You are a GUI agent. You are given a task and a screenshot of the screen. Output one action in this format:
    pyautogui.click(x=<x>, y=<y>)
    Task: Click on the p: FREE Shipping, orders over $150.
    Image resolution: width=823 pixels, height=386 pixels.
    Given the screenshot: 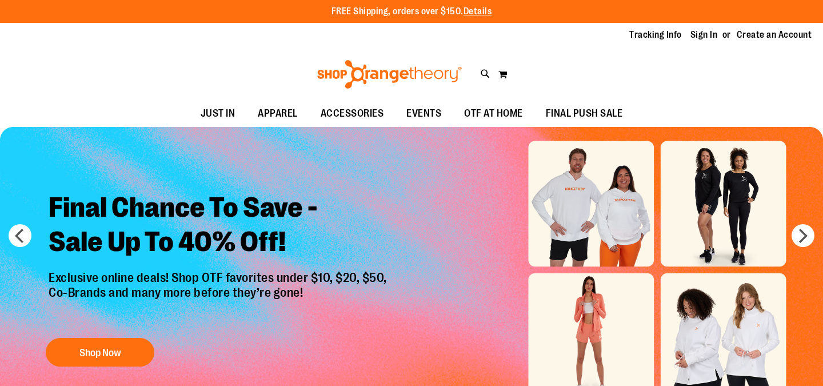 What is the action you would take?
    pyautogui.click(x=411, y=11)
    